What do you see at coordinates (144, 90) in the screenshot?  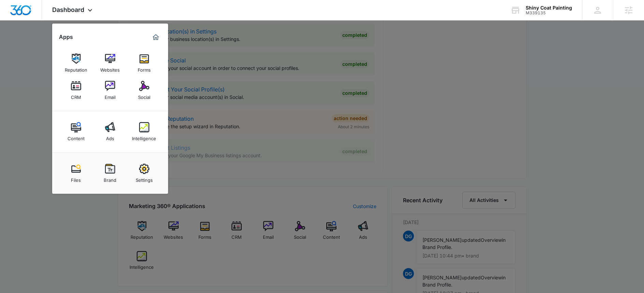 I see `a: Social` at bounding box center [144, 90].